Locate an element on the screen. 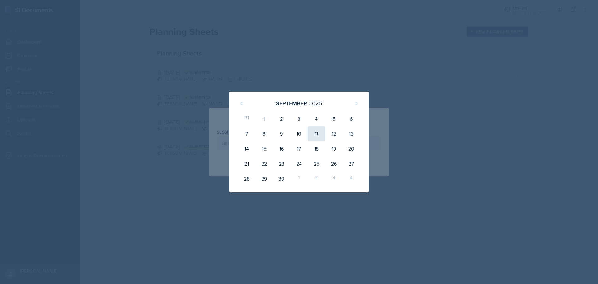 This screenshot has height=284, width=598. div: 28 is located at coordinates (247, 178).